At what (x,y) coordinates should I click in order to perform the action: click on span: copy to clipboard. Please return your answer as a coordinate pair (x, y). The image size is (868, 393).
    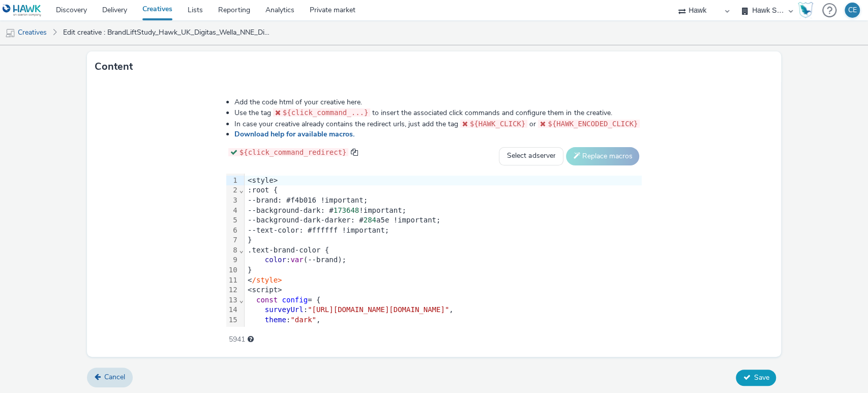
    Looking at the image, I should click on (354, 152).